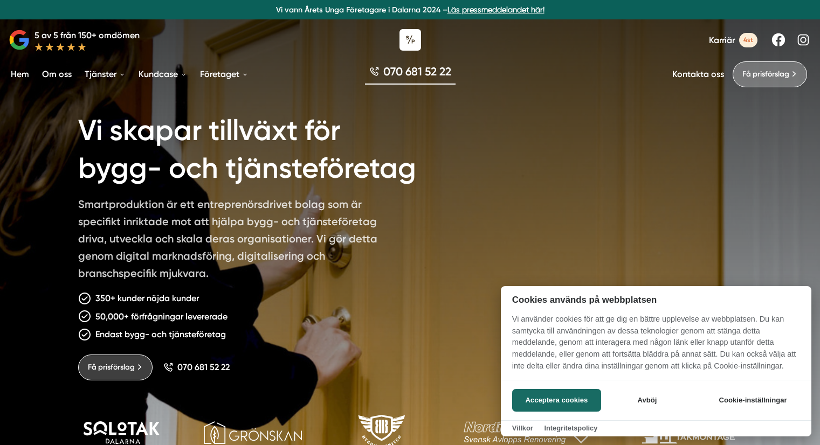  What do you see at coordinates (656, 300) in the screenshot?
I see `h2: Cookies används på webbplatsen` at bounding box center [656, 300].